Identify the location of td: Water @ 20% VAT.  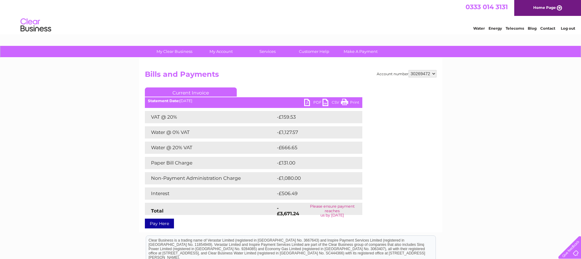
(210, 148).